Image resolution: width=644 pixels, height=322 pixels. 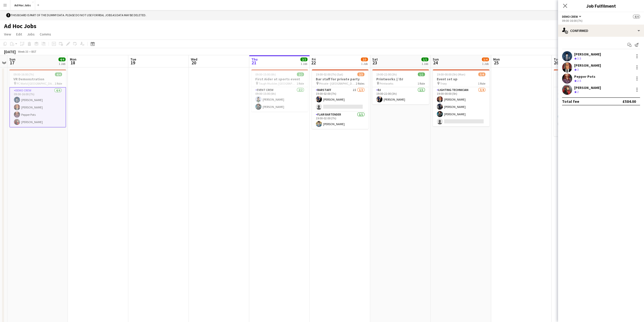 What do you see at coordinates (387, 74) in the screenshot?
I see `span: 19:00-22:00 (3h)` at bounding box center [387, 74].